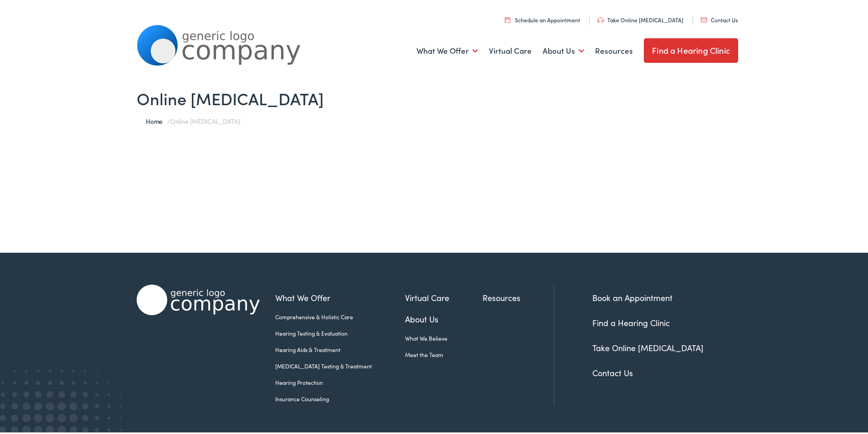  What do you see at coordinates (340, 380) in the screenshot?
I see `a: Hearing Protection` at bounding box center [340, 380].